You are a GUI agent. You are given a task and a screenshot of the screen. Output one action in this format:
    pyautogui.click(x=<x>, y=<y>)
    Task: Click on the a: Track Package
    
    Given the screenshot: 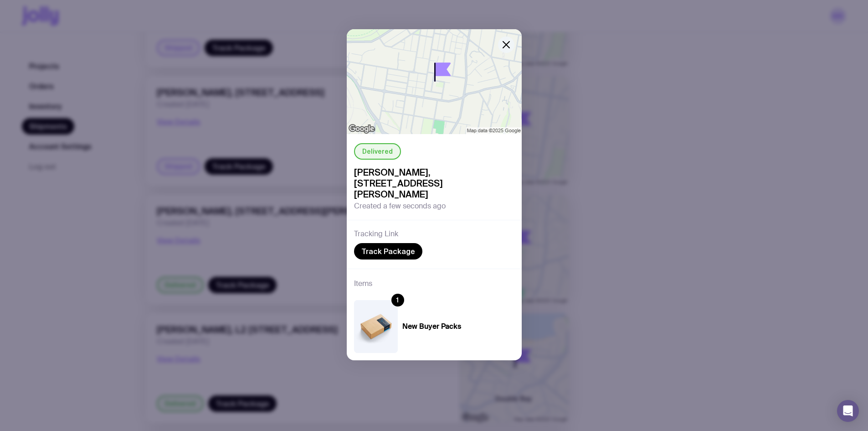 What is the action you would take?
    pyautogui.click(x=389, y=251)
    